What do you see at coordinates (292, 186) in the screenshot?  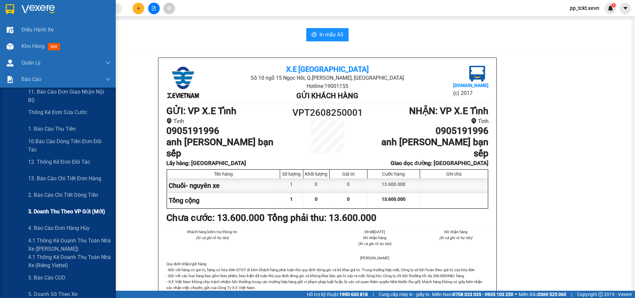 I see `div: 1` at bounding box center [292, 186].